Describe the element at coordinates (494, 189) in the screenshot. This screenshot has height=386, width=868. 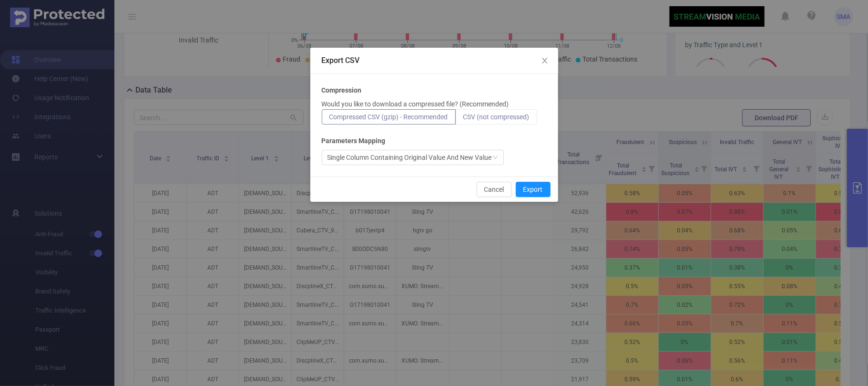
I see `button: Cancel` at that location.